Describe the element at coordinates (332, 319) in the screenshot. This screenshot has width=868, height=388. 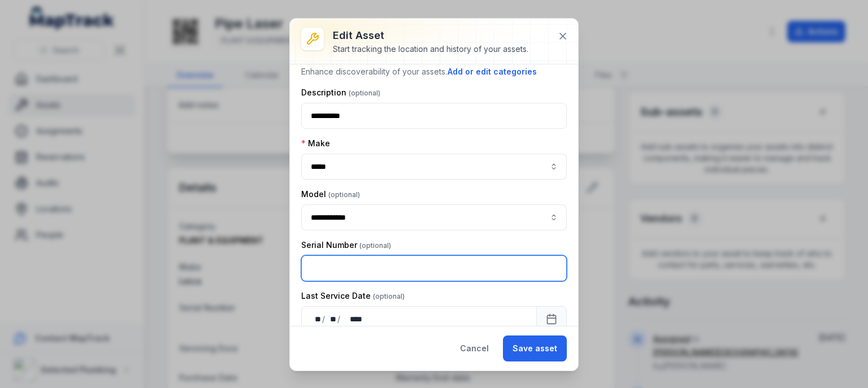
I see `div: month,` at that location.